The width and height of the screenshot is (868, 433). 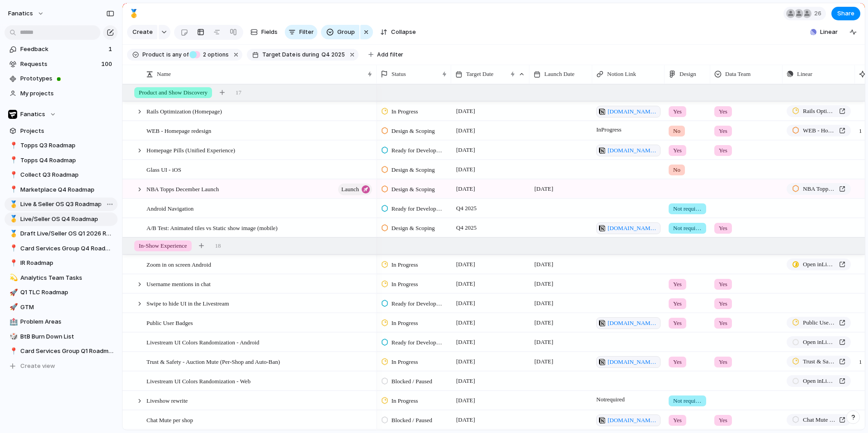 I want to click on button: 2 options, so click(x=210, y=55).